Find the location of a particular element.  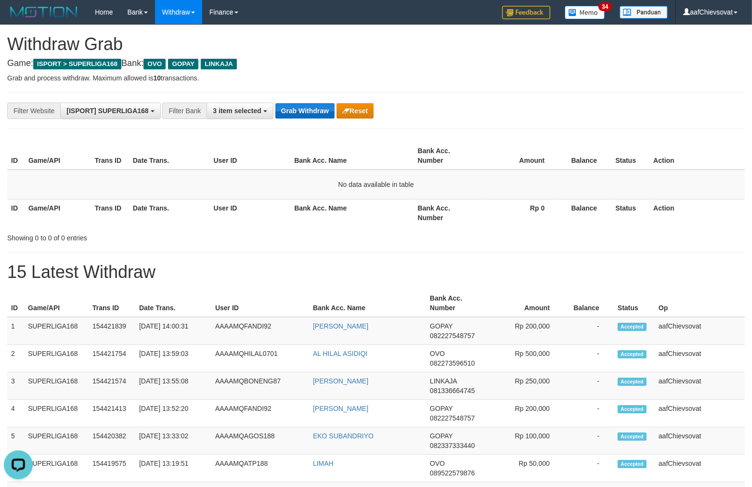

td: AAAAMQHILAL0701 is located at coordinates (260, 358).